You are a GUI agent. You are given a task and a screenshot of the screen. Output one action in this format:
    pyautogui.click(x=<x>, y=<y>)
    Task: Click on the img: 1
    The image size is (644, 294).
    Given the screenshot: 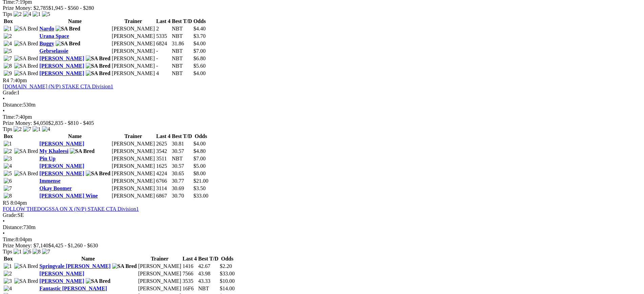 What is the action you would take?
    pyautogui.click(x=8, y=266)
    